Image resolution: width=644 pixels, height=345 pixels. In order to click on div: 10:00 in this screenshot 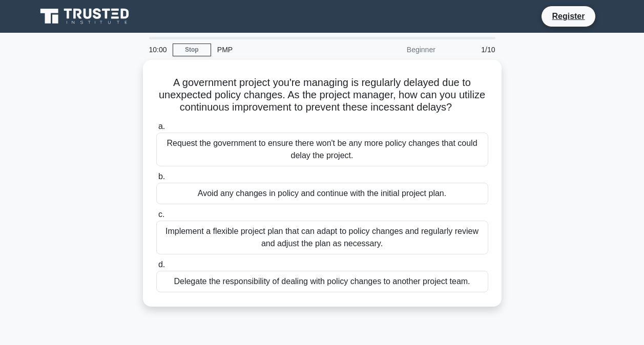, I will do `click(157, 49)`.